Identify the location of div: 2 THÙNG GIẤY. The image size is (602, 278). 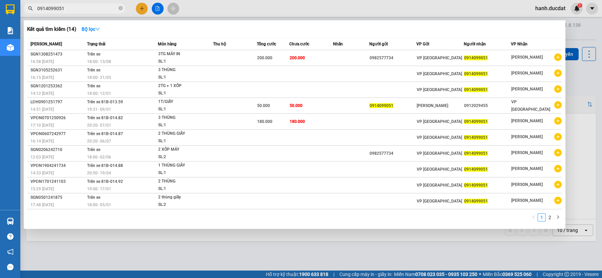
(184, 134).